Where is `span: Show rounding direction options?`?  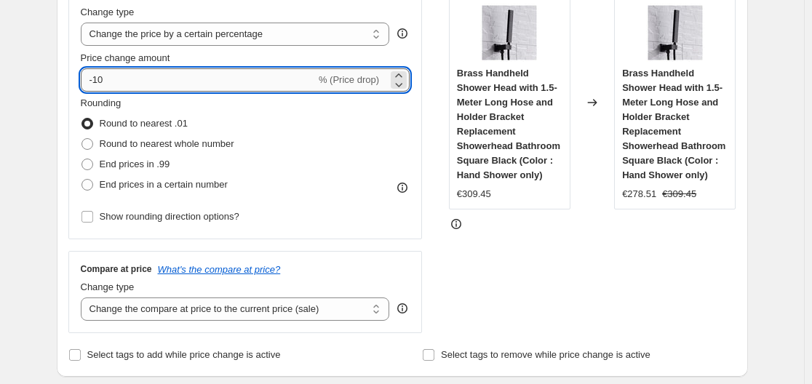
span: Show rounding direction options? is located at coordinates (169, 216).